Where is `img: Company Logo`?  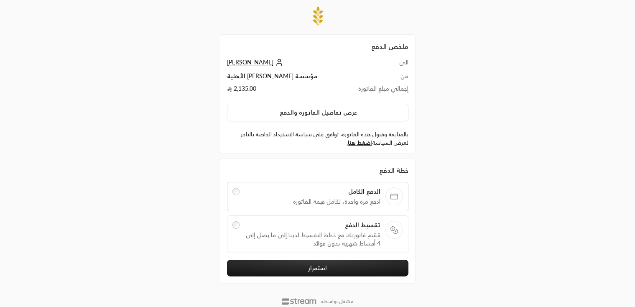 img: Company Logo is located at coordinates (318, 16).